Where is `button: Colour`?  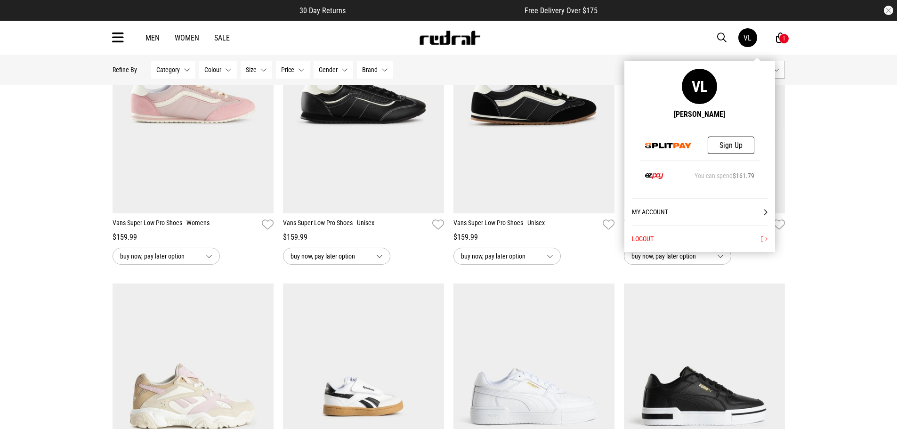 button: Colour is located at coordinates (218, 70).